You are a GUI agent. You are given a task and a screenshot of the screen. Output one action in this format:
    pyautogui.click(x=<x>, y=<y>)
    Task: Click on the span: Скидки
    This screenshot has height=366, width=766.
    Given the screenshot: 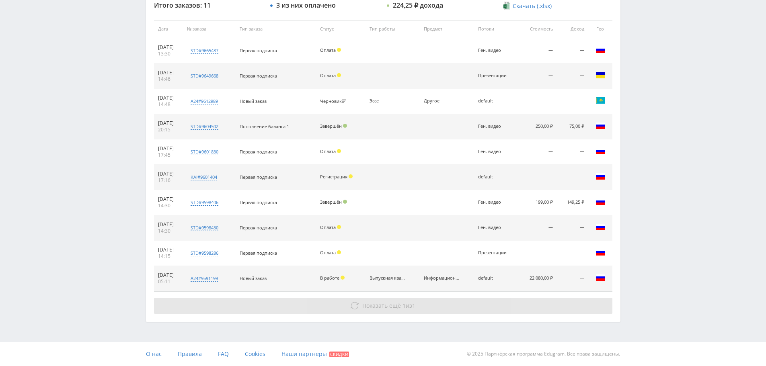 What is the action you would take?
    pyautogui.click(x=339, y=355)
    